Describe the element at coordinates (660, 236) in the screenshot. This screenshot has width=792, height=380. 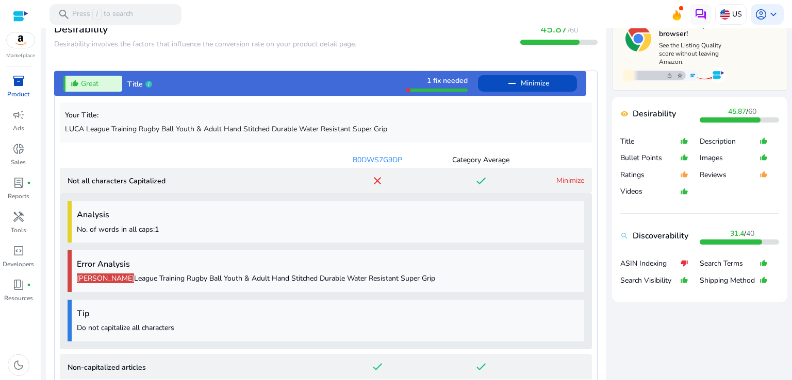
I see `b: Discoverability` at that location.